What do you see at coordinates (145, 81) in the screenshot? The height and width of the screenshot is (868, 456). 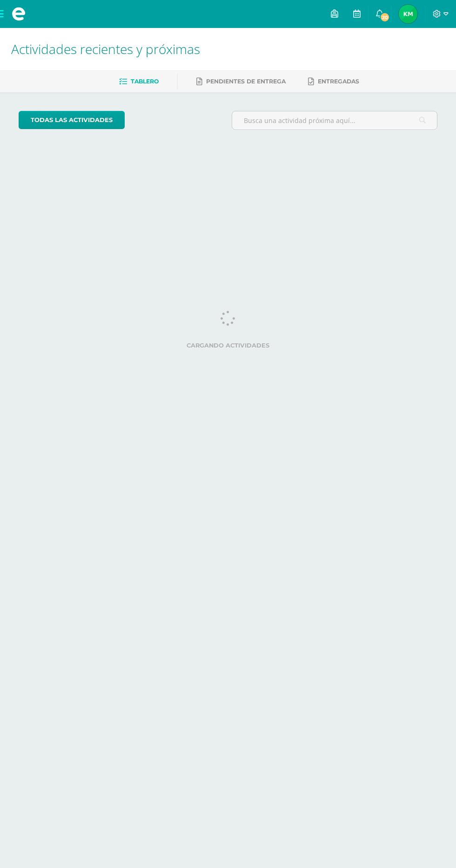 I see `span: Tablero` at bounding box center [145, 81].